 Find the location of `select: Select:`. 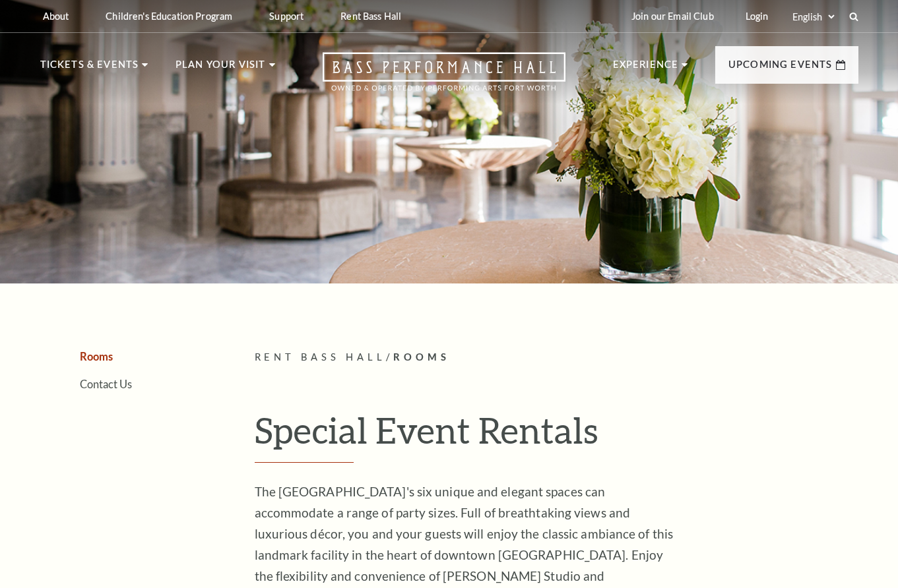

select: Select: is located at coordinates (813, 17).